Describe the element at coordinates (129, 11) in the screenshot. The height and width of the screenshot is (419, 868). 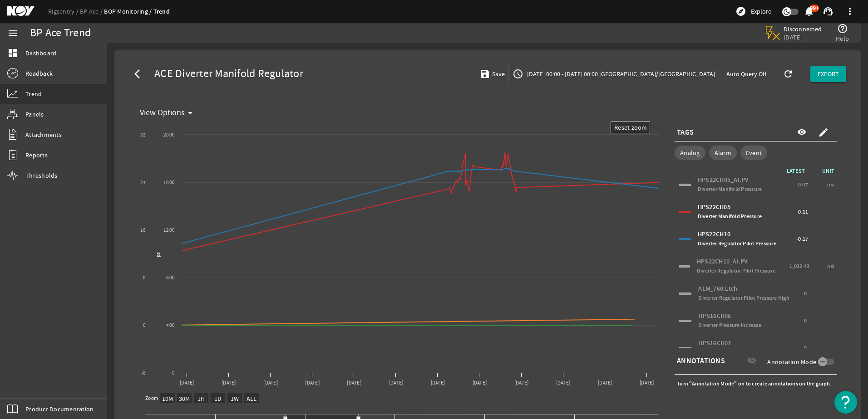
I see `a: BOP Monitoring` at that location.